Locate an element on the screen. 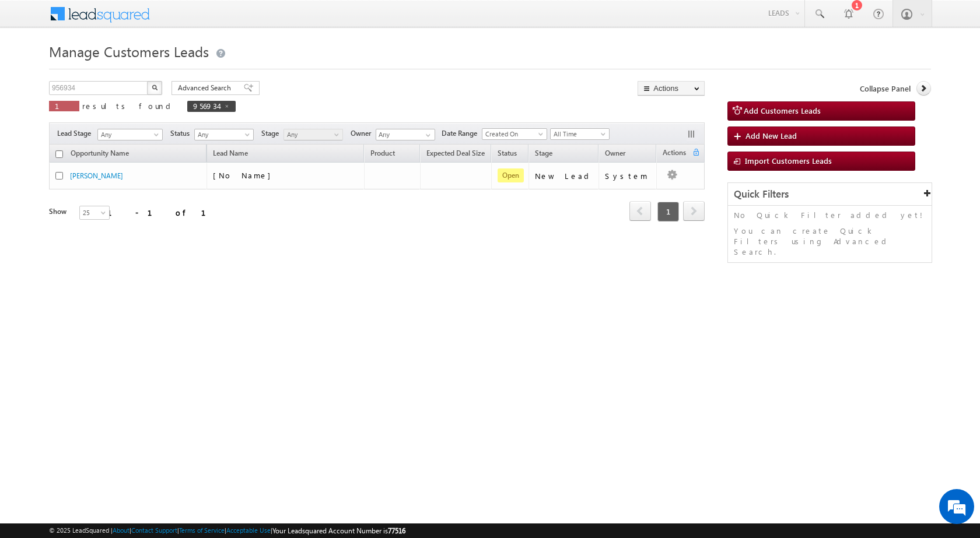 This screenshot has width=980, height=538. span: Add New Lead is located at coordinates (771, 135).